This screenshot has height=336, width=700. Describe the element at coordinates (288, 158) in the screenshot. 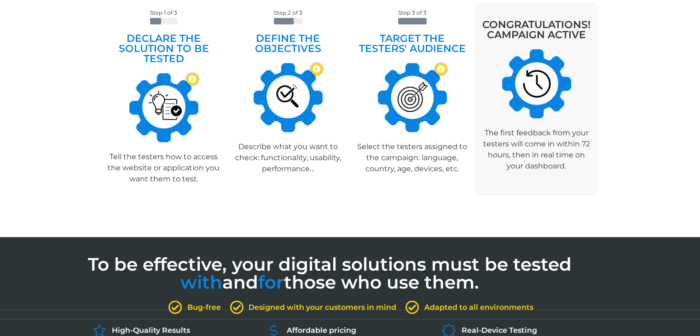

I see `p: Describe what you want to check: functionality, usability, performance…` at that location.